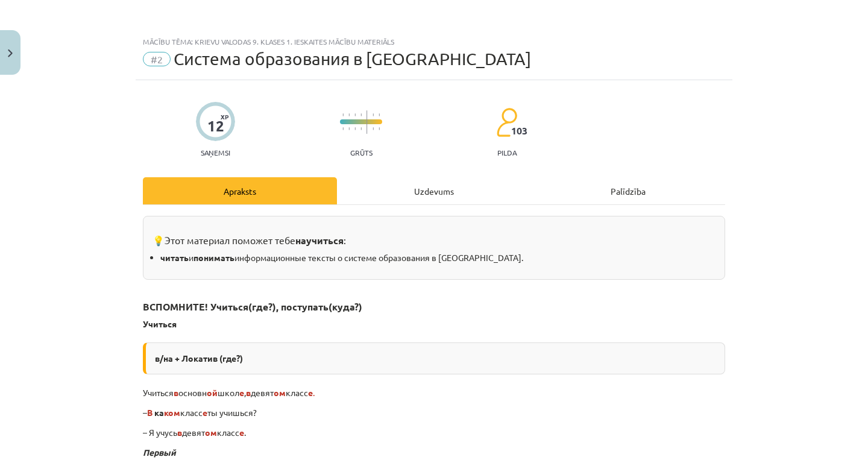 The height and width of the screenshot is (460, 868). I want to click on b: В, so click(149, 412).